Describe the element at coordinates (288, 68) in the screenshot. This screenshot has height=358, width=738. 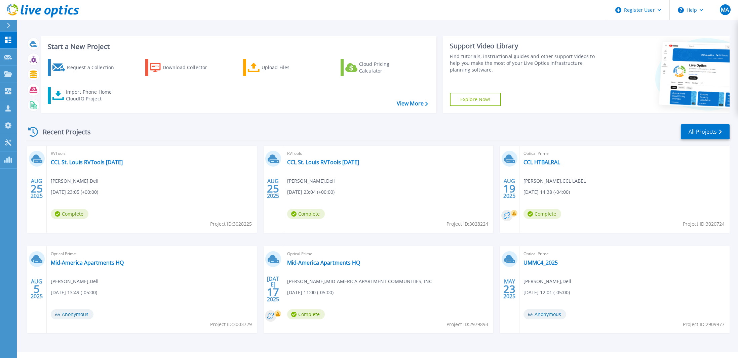
I see `div: Upload Files` at that location.